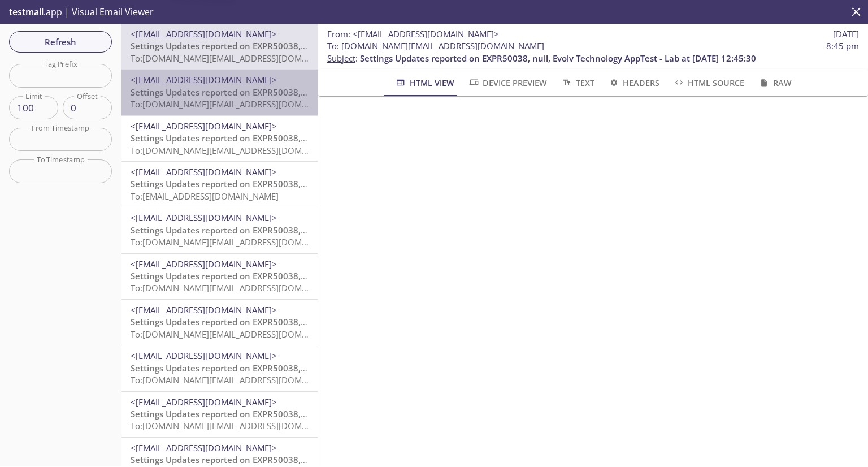  What do you see at coordinates (577, 83) in the screenshot?
I see `span: Text` at bounding box center [577, 83].